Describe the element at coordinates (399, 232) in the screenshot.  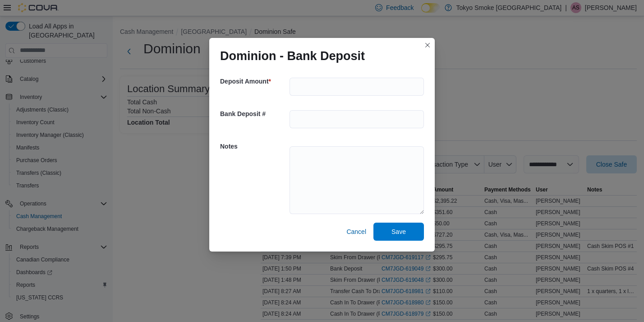
I see `button: Save` at that location.